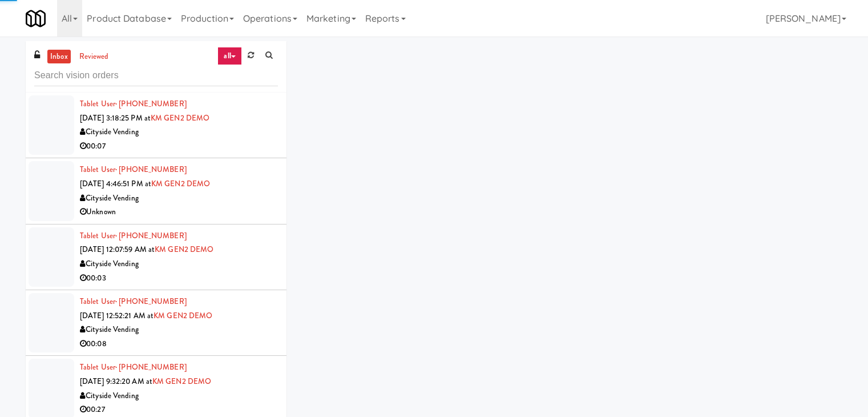  What do you see at coordinates (178, 212) in the screenshot?
I see `div: Unknown` at bounding box center [178, 212].